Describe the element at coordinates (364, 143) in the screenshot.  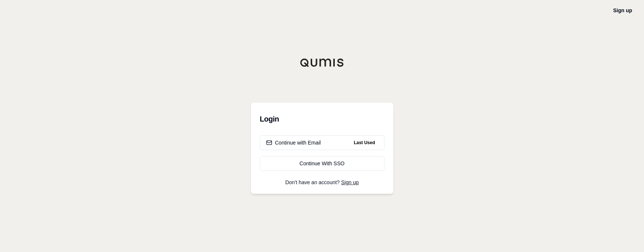
I see `span: Last Used` at that location.